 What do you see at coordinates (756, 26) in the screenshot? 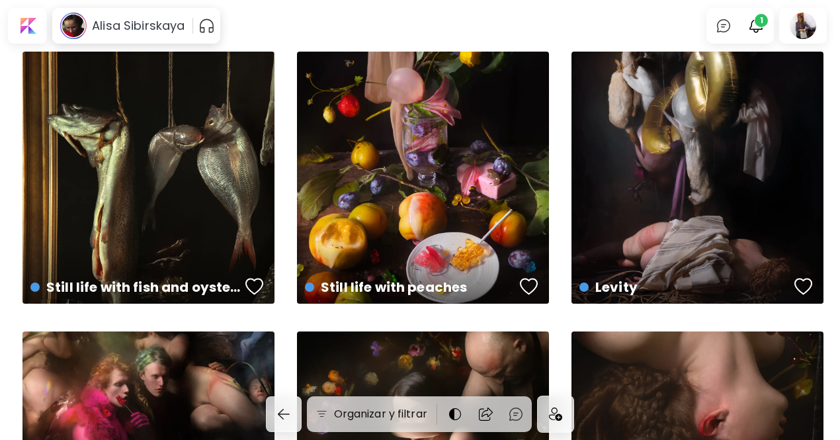
I see `button: bellIcon1` at bounding box center [756, 26].